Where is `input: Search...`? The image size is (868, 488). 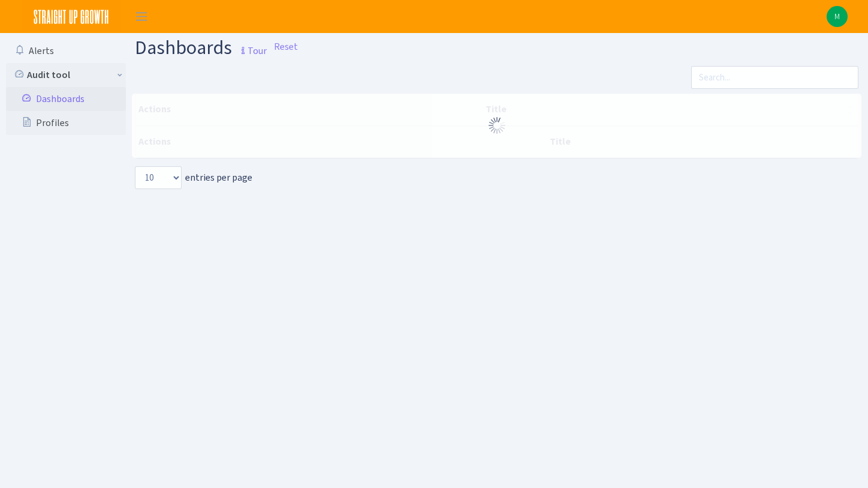 input: Search... is located at coordinates (775, 77).